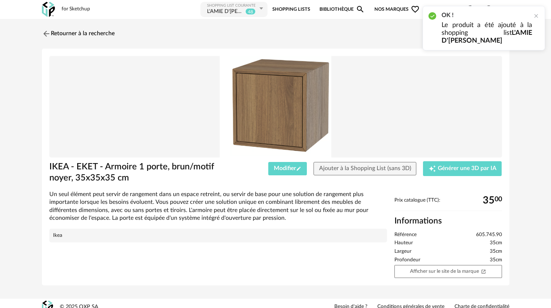 Image resolution: width=551 pixels, height=308 pixels. What do you see at coordinates (448, 272) in the screenshot?
I see `a: Afficher sur le site de la marqueOpen In New icon` at bounding box center [448, 272].